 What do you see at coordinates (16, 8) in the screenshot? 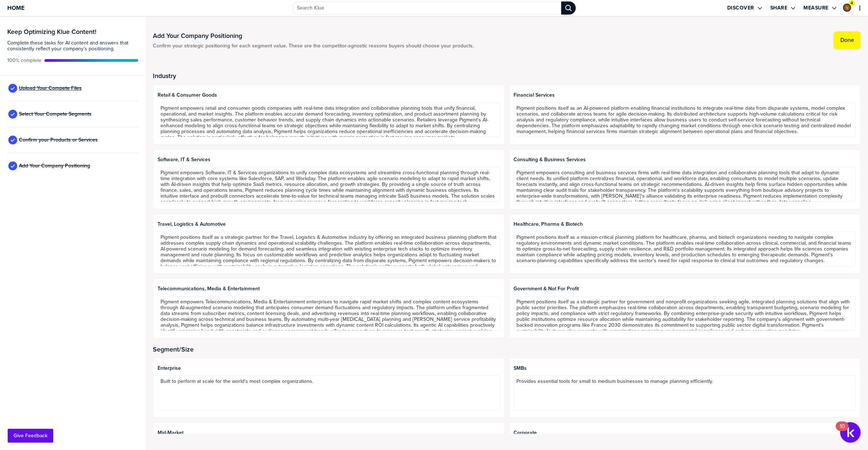
I see `span: Home` at bounding box center [16, 8].